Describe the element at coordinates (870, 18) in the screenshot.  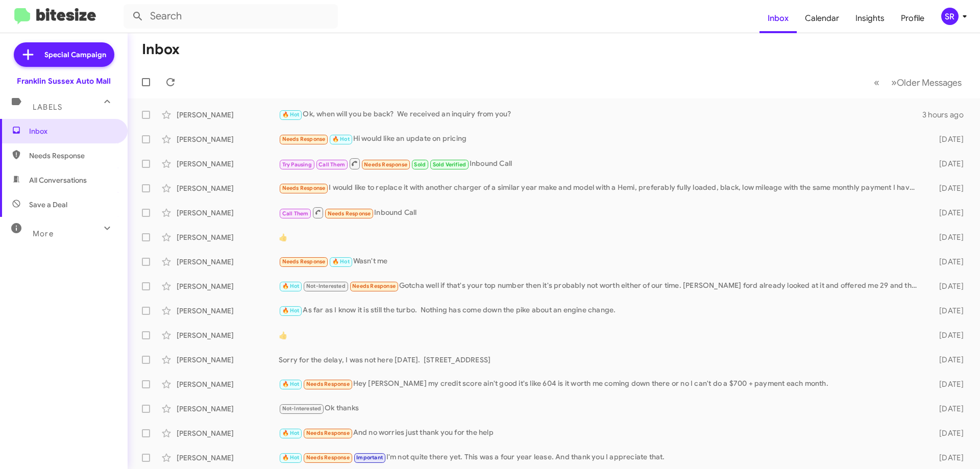
I see `span: Insights` at that location.